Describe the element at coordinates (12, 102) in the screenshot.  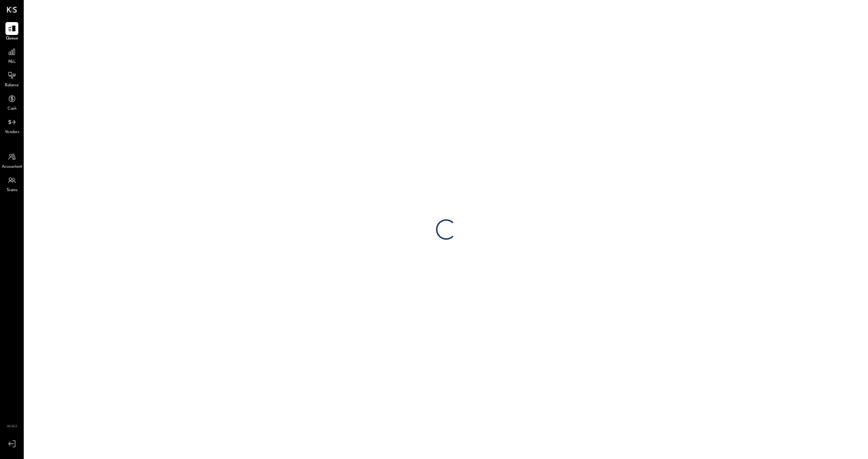
I see `a: Cash` at that location.